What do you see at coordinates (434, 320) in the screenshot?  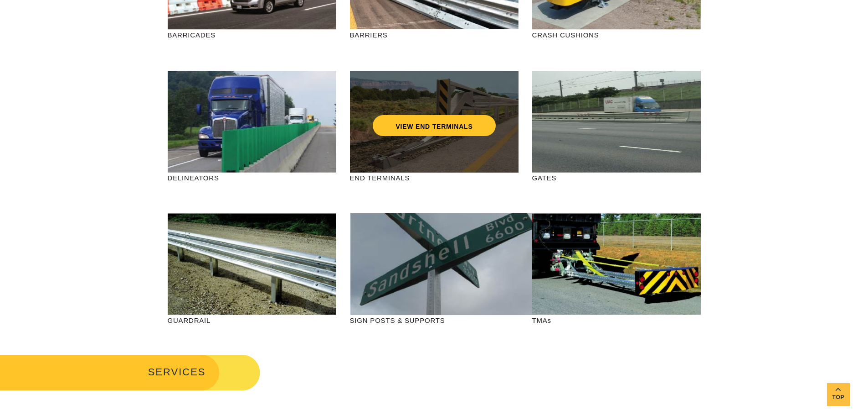 I see `p: SIGN POSTS & SUPPORTS` at bounding box center [434, 320].